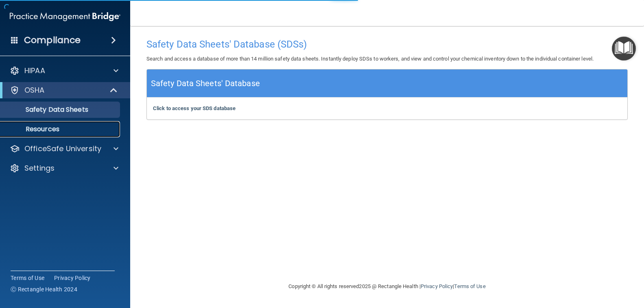 The width and height of the screenshot is (644, 308). What do you see at coordinates (64, 149) in the screenshot?
I see `a: OfficeSafe University` at bounding box center [64, 149].